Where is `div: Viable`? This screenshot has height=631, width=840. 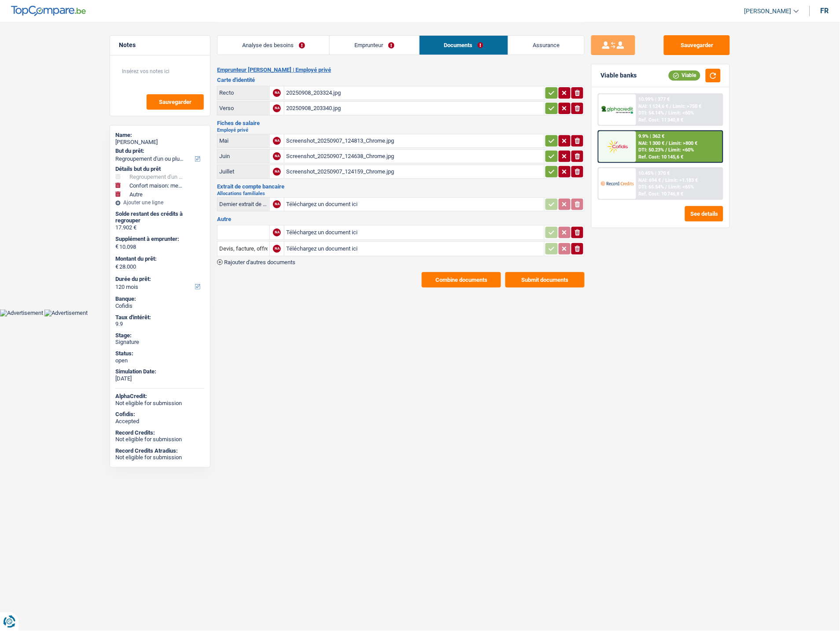 div: Viable is located at coordinates (685, 76).